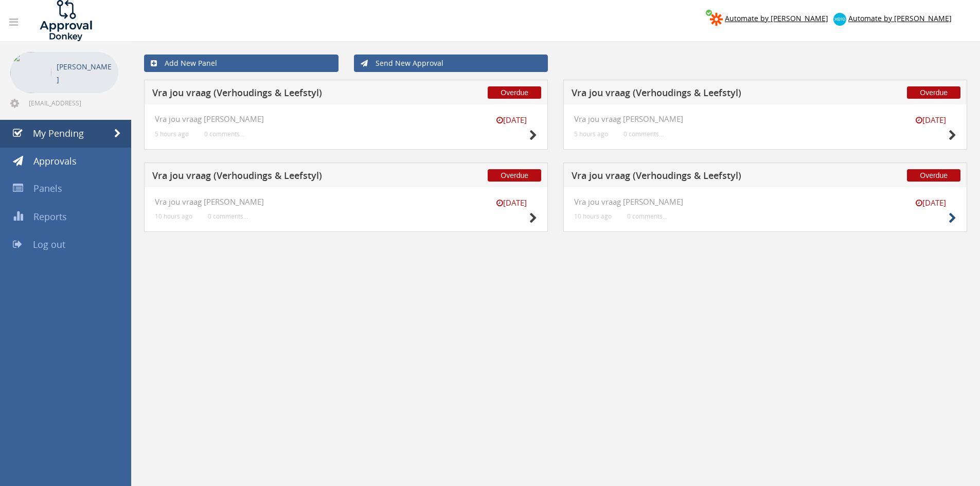  What do you see at coordinates (55, 161) in the screenshot?
I see `span: Approvals` at bounding box center [55, 161].